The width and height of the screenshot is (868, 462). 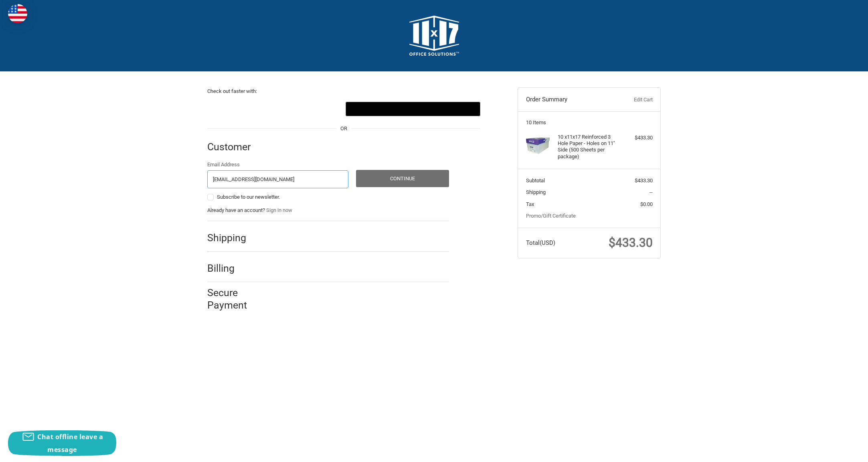 I want to click on span: Subscribe to our newsletter., so click(x=248, y=197).